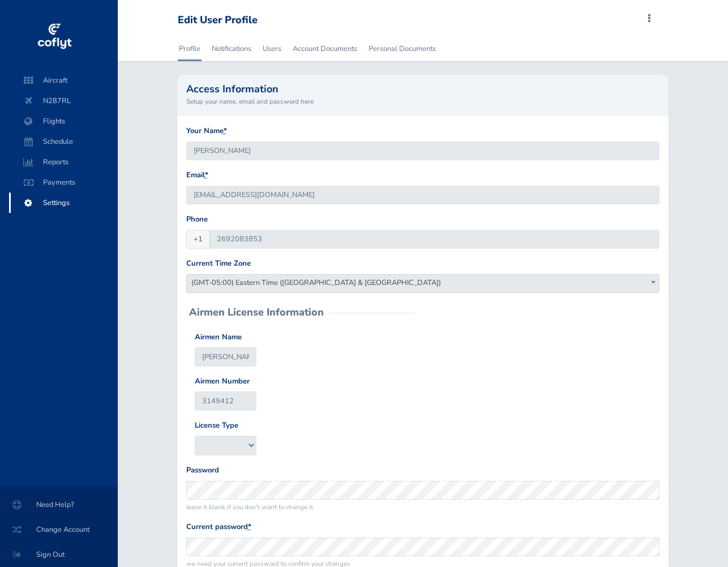  Describe the element at coordinates (59, 554) in the screenshot. I see `span: Sign Out` at that location.